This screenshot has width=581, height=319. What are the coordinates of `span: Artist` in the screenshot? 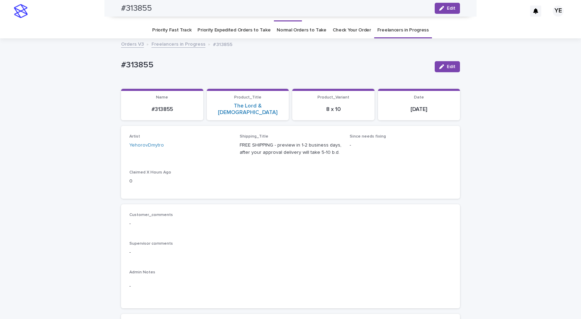 It's located at (134, 137).